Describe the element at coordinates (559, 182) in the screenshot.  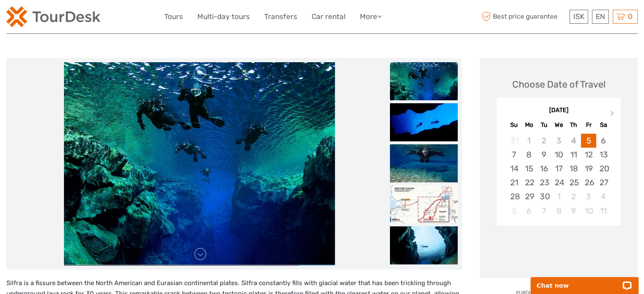
I see `div: Choose Wednesday, September 24th, 2025` at that location.